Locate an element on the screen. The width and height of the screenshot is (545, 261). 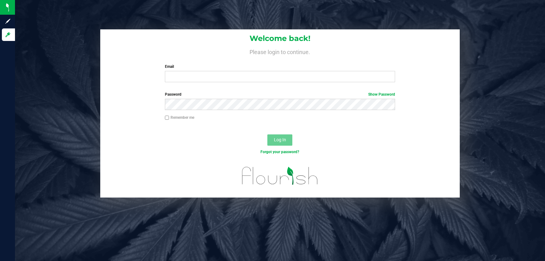
input: Remember me is located at coordinates (167, 118).